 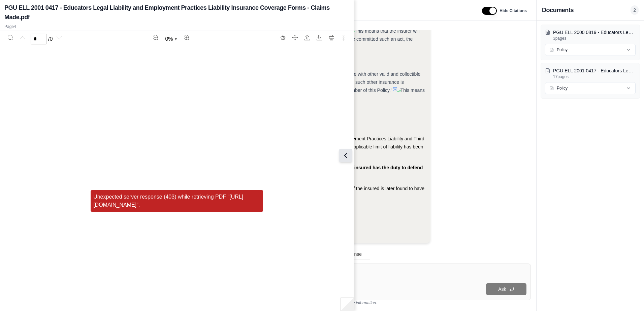 I want to click on button: PGU ELL 2001 0417 - Educators Legal Liability and Employment Practices Liability Insurance Covera..., so click(x=590, y=73).